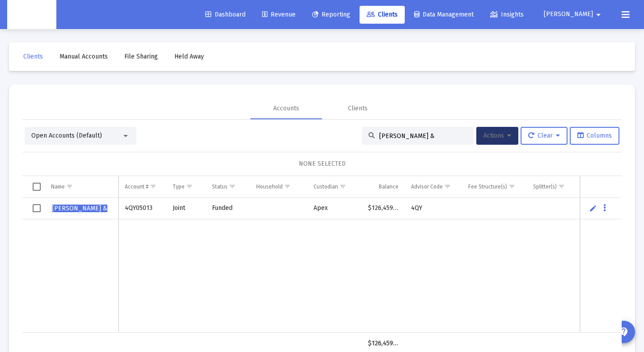  I want to click on span: Show filter options for column 'Splitter(s)', so click(561, 186).